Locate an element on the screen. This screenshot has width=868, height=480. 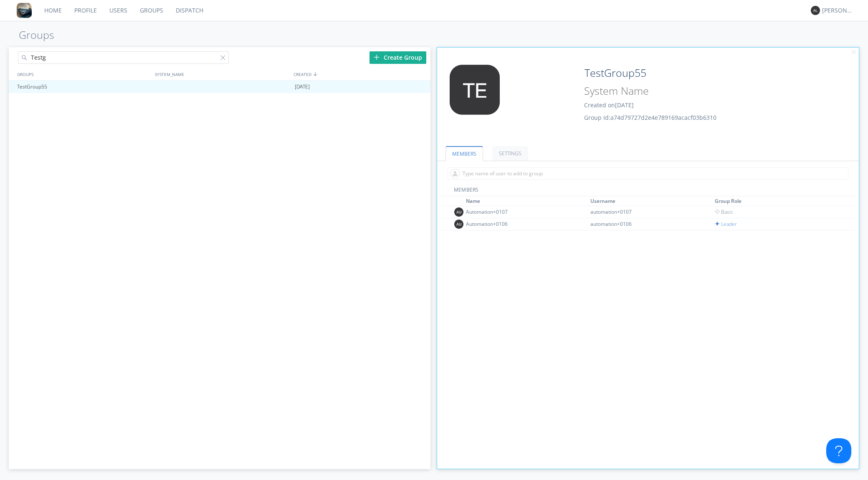
div: Automation+0106 is located at coordinates (497, 224).